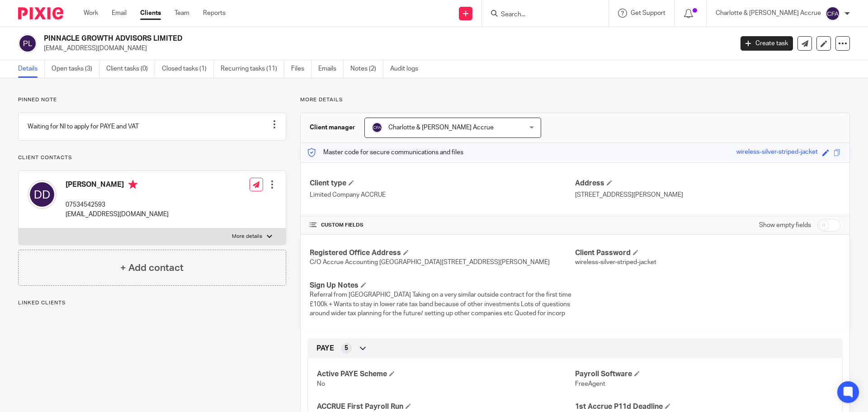 The height and width of the screenshot is (412, 868). What do you see at coordinates (150, 13) in the screenshot?
I see `a: Clients` at bounding box center [150, 13].